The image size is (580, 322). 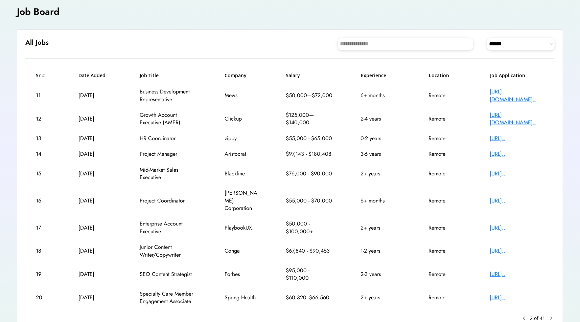 I want to click on div: $97,143 - $180,408, so click(x=310, y=154).